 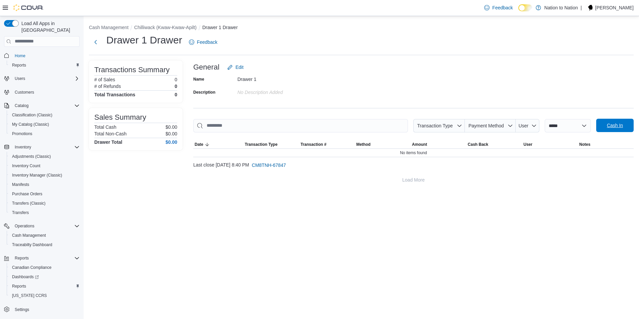 What do you see at coordinates (20, 213) in the screenshot?
I see `a: Transfers` at bounding box center [20, 213].